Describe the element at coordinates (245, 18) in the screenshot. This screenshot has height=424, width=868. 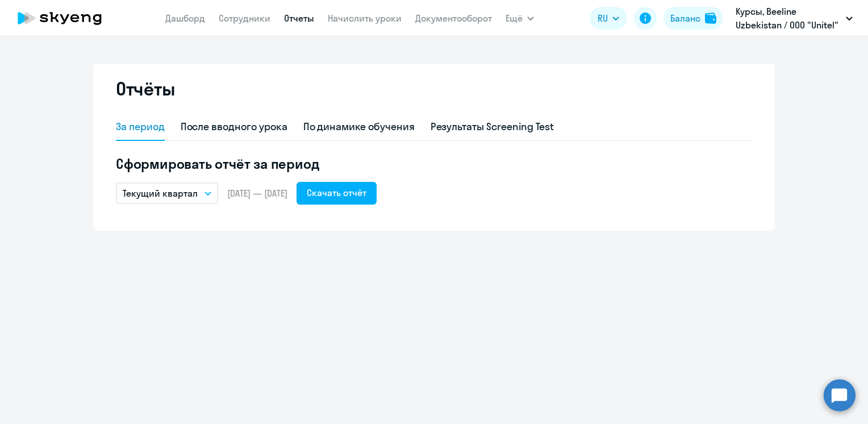
I see `a: Сотрудники` at that location.